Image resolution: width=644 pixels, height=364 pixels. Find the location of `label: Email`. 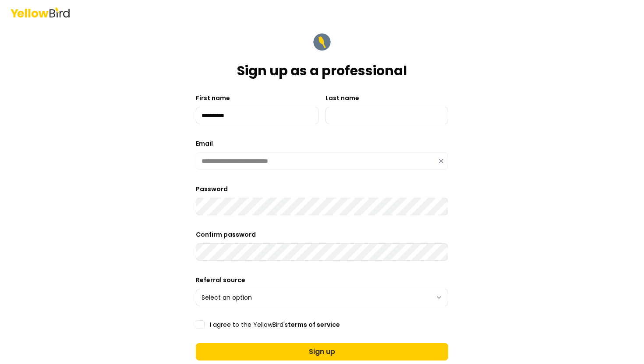

label: Email is located at coordinates (204, 144).